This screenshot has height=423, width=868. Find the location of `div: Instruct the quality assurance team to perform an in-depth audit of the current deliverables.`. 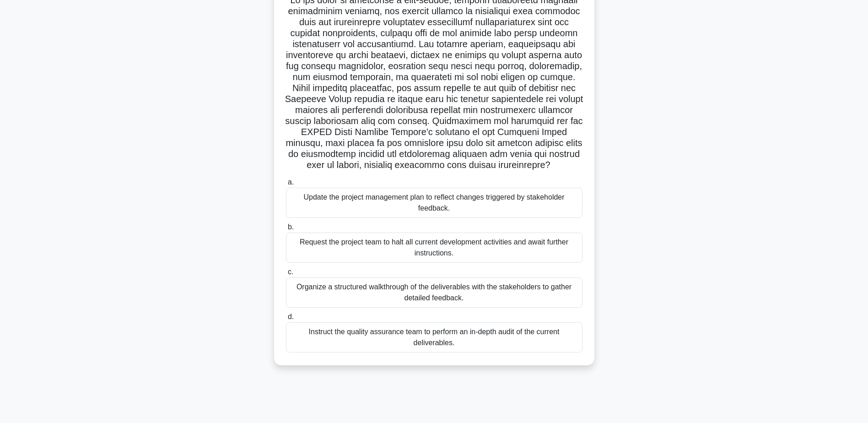

div: Instruct the quality assurance team to perform an in-depth audit of the current deliverables. is located at coordinates (434, 337).